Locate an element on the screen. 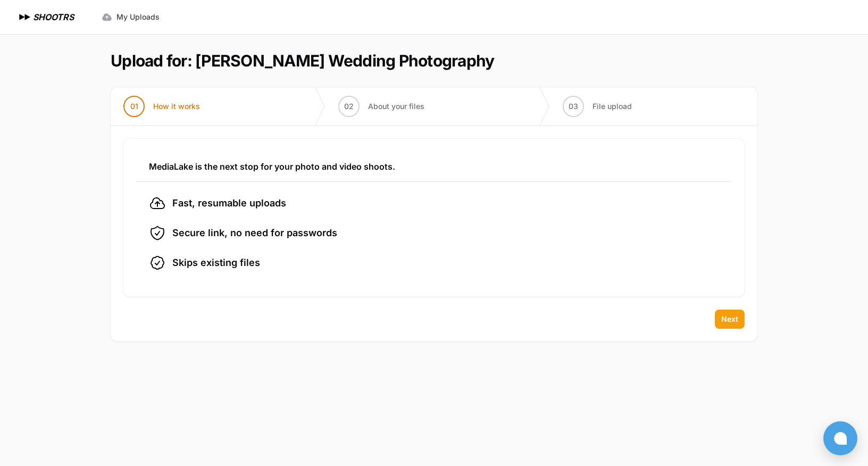 Image resolution: width=868 pixels, height=466 pixels. span: 02 is located at coordinates (349, 106).